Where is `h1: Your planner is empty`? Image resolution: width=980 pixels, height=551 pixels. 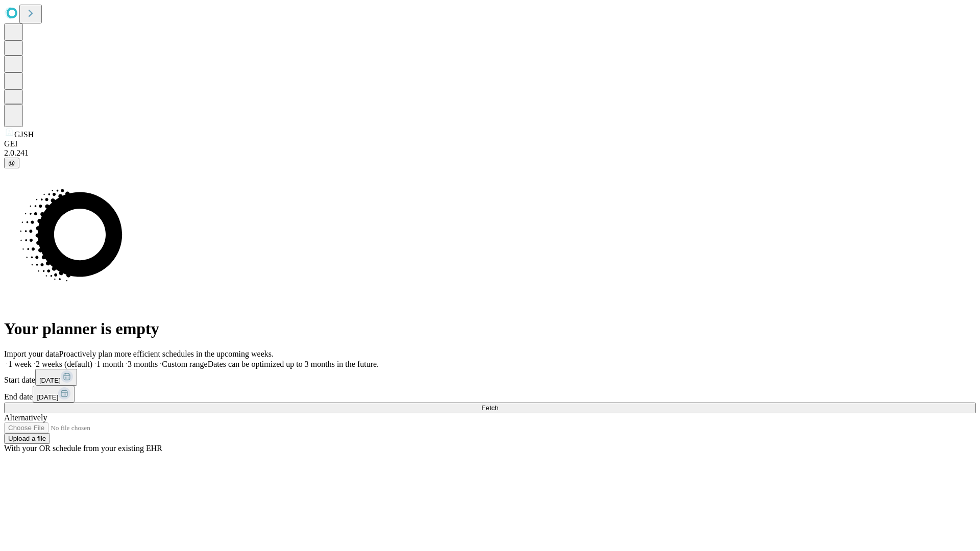 h1: Your planner is empty is located at coordinates (490, 329).